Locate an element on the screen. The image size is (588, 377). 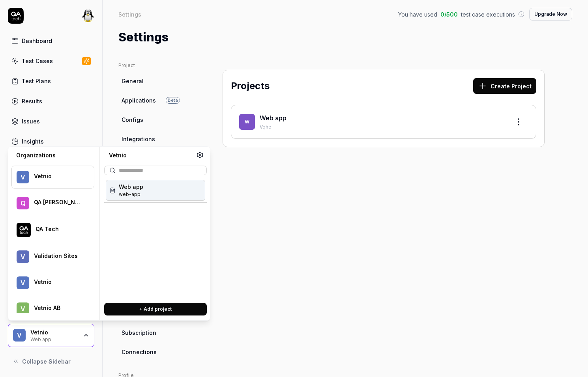
p: Vqhc is located at coordinates (382, 127).